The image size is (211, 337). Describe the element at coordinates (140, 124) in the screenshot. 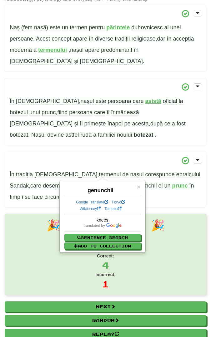

I see `span: acesta` at that location.